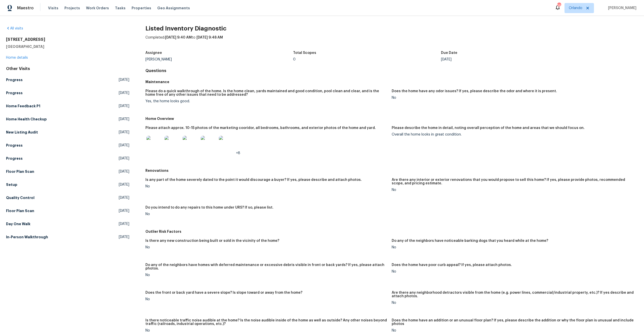  Describe the element at coordinates (72, 8) in the screenshot. I see `span: Projects` at that location.